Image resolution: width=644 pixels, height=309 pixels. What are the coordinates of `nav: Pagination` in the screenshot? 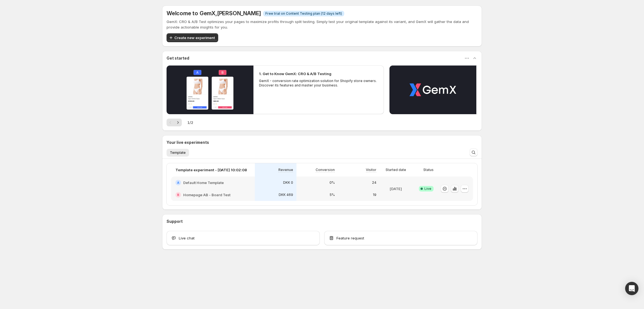 It's located at (174, 122).